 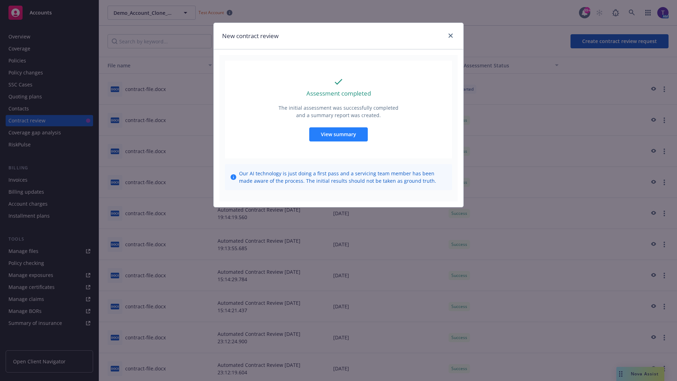 What do you see at coordinates (338, 93) in the screenshot?
I see `p: Assessment completed` at bounding box center [338, 93].